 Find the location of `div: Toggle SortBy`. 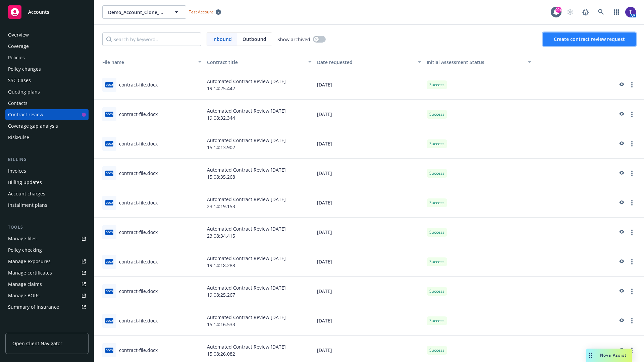

div: Toggle SortBy is located at coordinates (475, 62).